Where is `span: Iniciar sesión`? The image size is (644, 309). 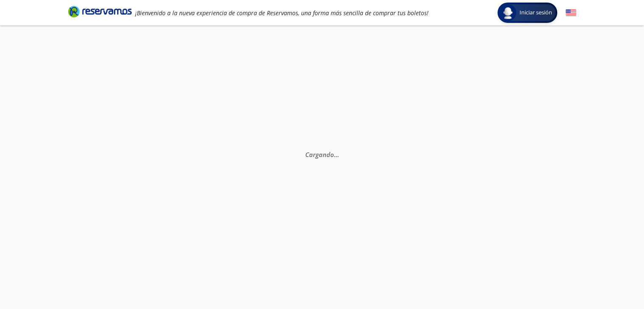
span: Iniciar sesión is located at coordinates (536, 12).